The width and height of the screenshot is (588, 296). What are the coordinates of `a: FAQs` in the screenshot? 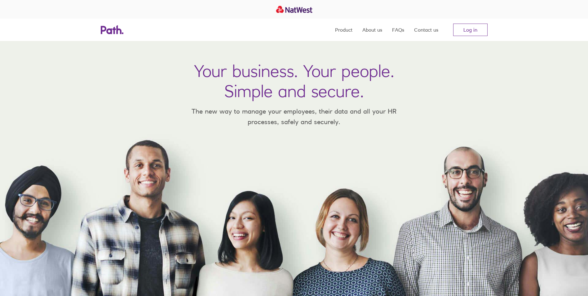 It's located at (398, 30).